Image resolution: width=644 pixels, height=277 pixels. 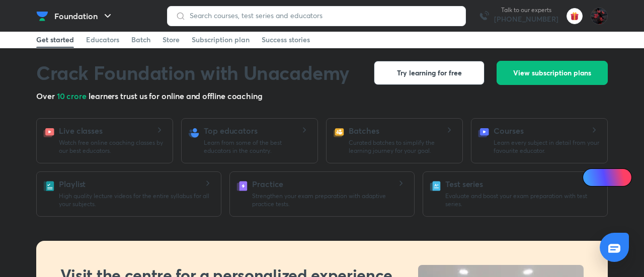 I want to click on img: avatar, so click(x=574, y=16).